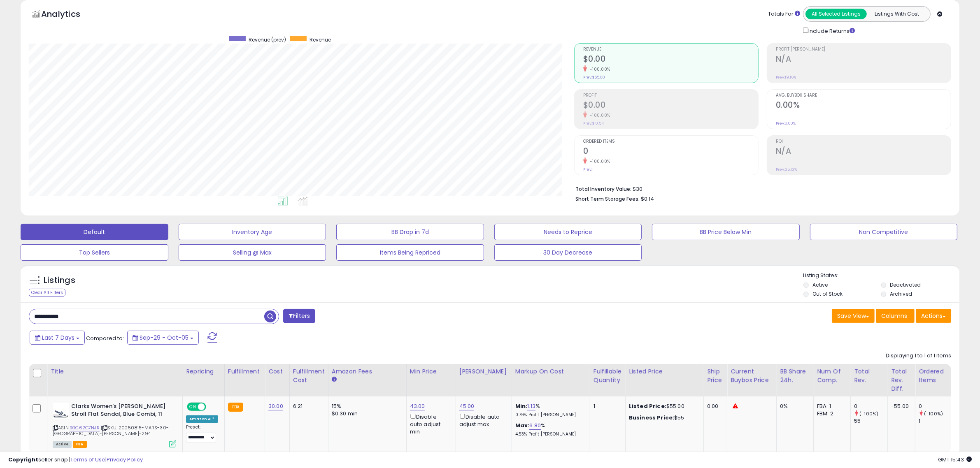 The image size is (980, 468). What do you see at coordinates (647, 199) in the screenshot?
I see `span: $0.14` at bounding box center [647, 199].